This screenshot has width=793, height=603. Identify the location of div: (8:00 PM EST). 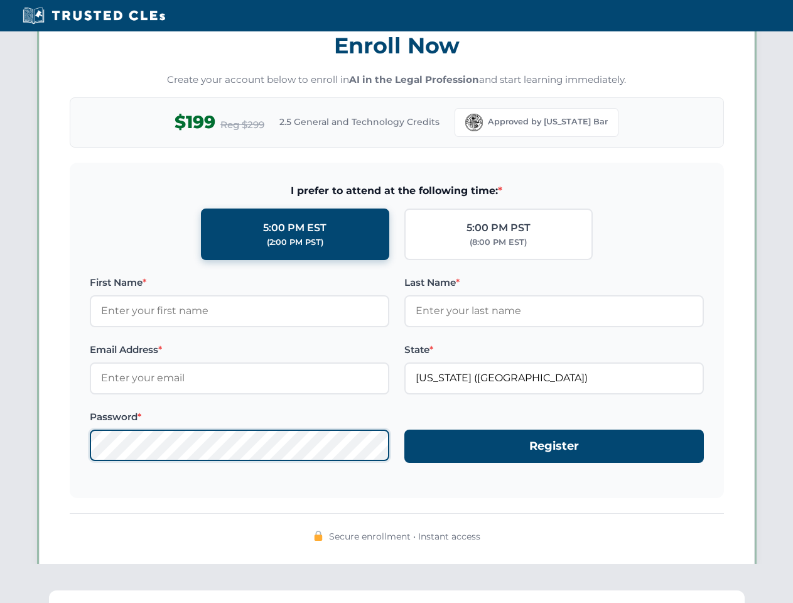
(498, 242).